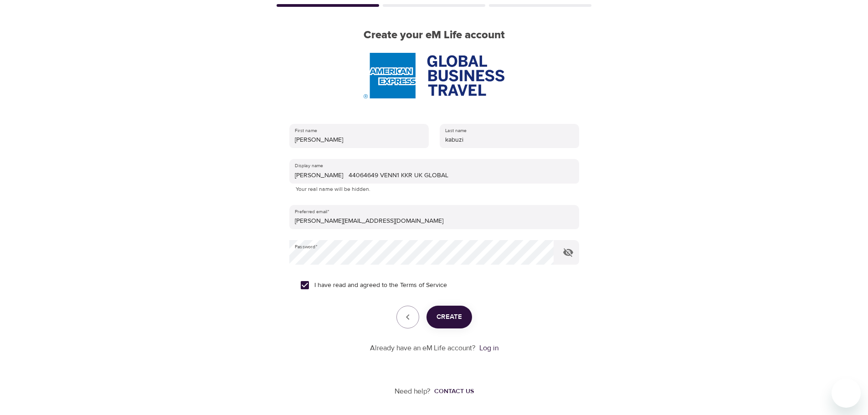 The height and width of the screenshot is (415, 868). Describe the element at coordinates (423, 286) in the screenshot. I see `a: Terms of Service` at that location.